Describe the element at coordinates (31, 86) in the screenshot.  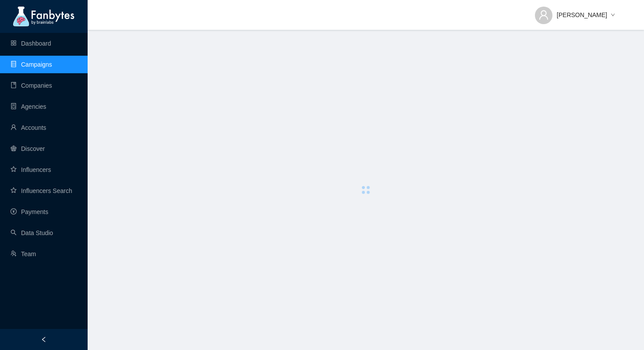
I see `a: bookCompanies` at that location.